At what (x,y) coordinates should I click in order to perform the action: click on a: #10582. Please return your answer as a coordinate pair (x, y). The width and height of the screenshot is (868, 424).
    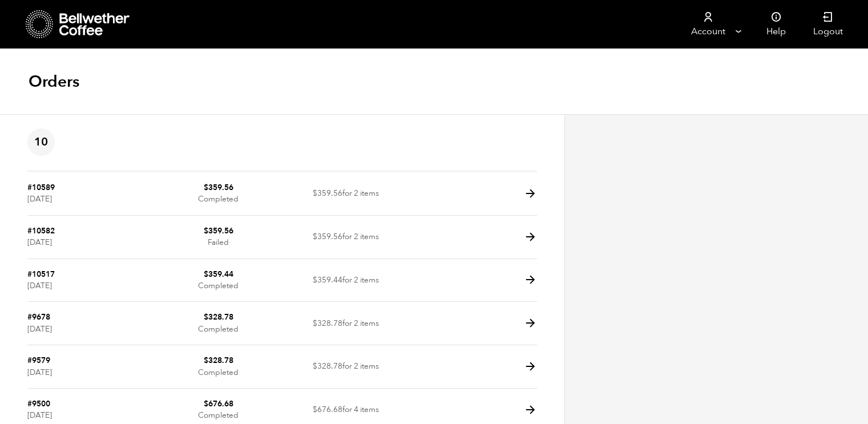
    Looking at the image, I should click on (41, 231).